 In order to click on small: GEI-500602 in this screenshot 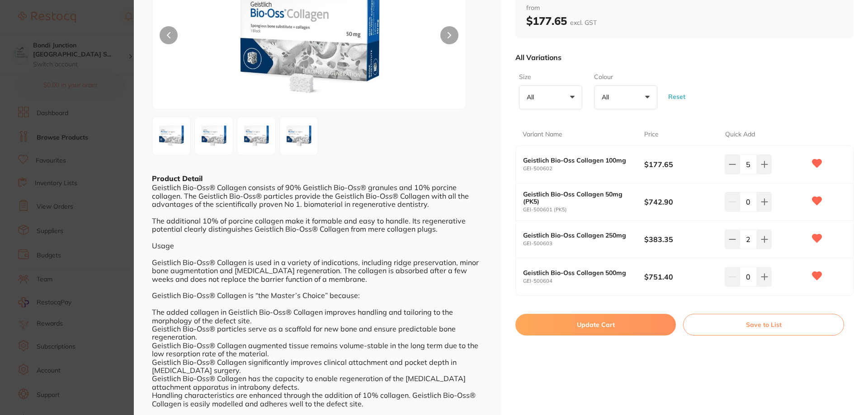, I will do `click(584, 168)`.